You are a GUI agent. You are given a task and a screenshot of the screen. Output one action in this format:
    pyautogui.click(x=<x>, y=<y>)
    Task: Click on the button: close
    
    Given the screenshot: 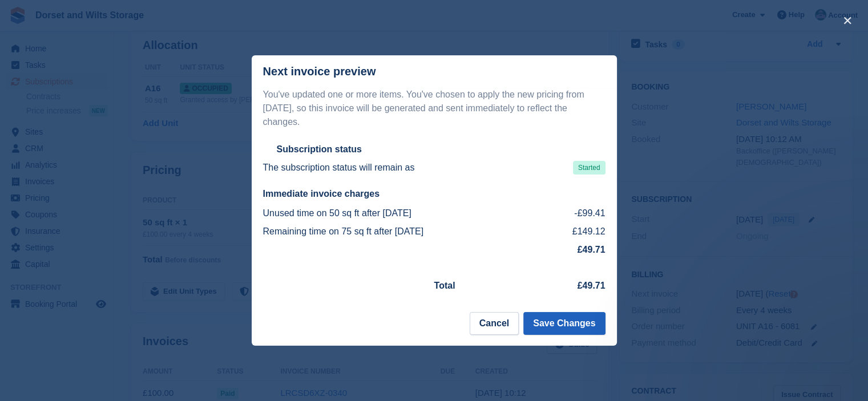 What is the action you would take?
    pyautogui.click(x=848, y=20)
    